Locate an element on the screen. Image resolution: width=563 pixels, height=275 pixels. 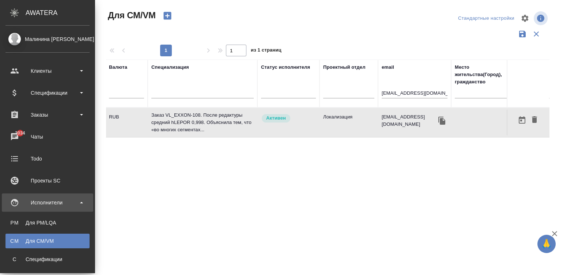
div: split button is located at coordinates (487, 18).